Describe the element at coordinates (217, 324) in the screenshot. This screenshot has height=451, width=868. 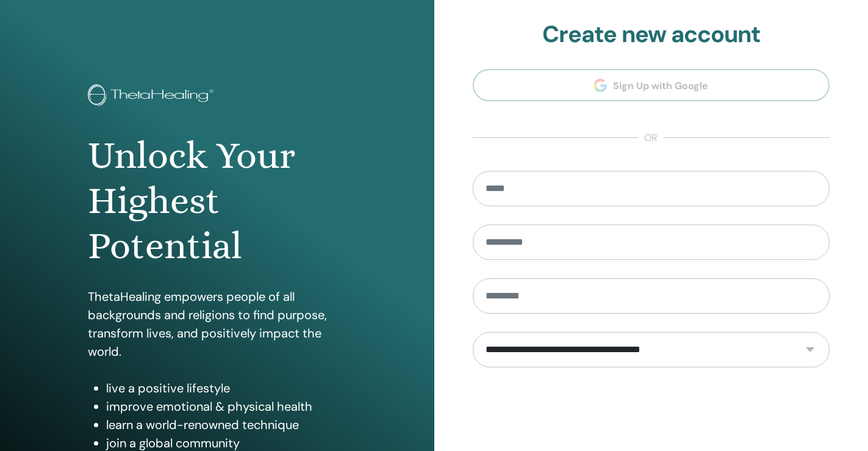
I see `p: ThetaHealing empowers people of all backgrounds and religions to find purpose, transform lives, a...` at that location.